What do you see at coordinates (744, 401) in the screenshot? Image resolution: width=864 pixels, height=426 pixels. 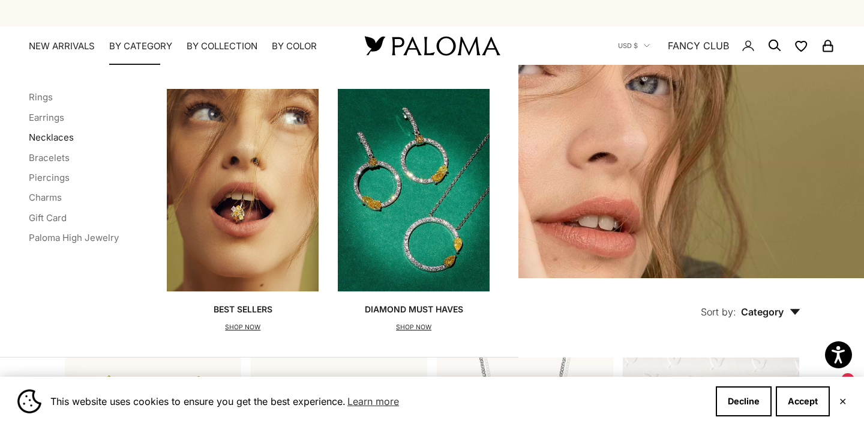 I see `button: Decline` at bounding box center [744, 401].